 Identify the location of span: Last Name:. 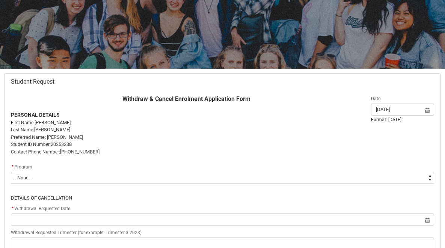
(23, 130).